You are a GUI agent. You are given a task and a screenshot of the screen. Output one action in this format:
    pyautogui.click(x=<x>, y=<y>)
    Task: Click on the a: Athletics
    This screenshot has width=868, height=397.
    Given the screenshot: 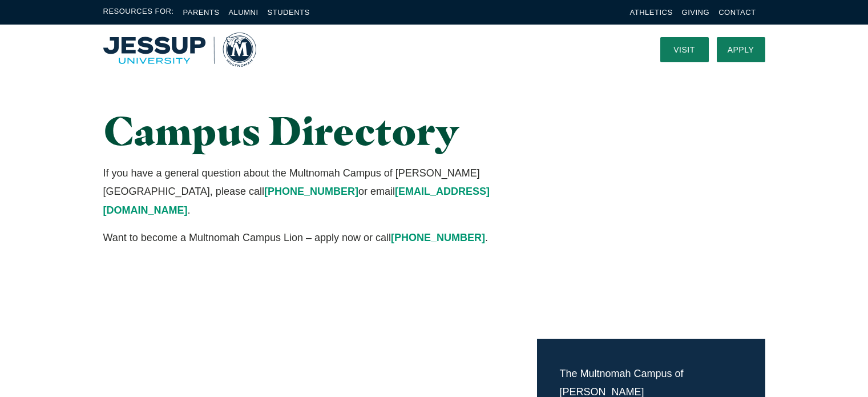 What is the action you would take?
    pyautogui.click(x=651, y=12)
    